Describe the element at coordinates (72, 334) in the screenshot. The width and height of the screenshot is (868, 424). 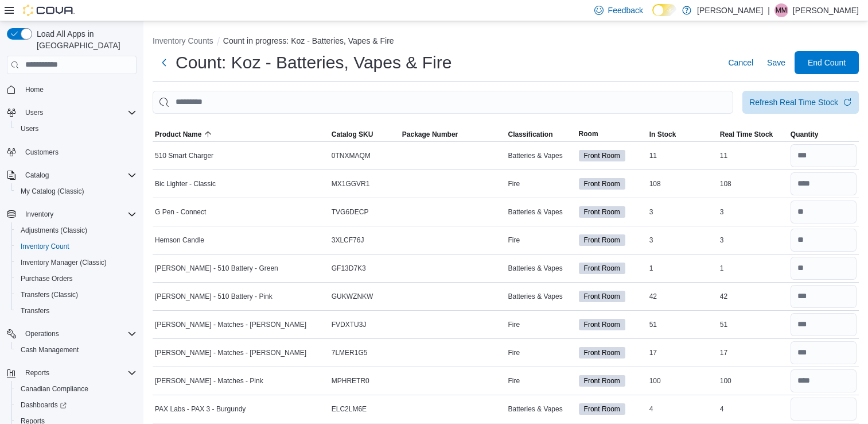
I see `button: Operations` at that location.